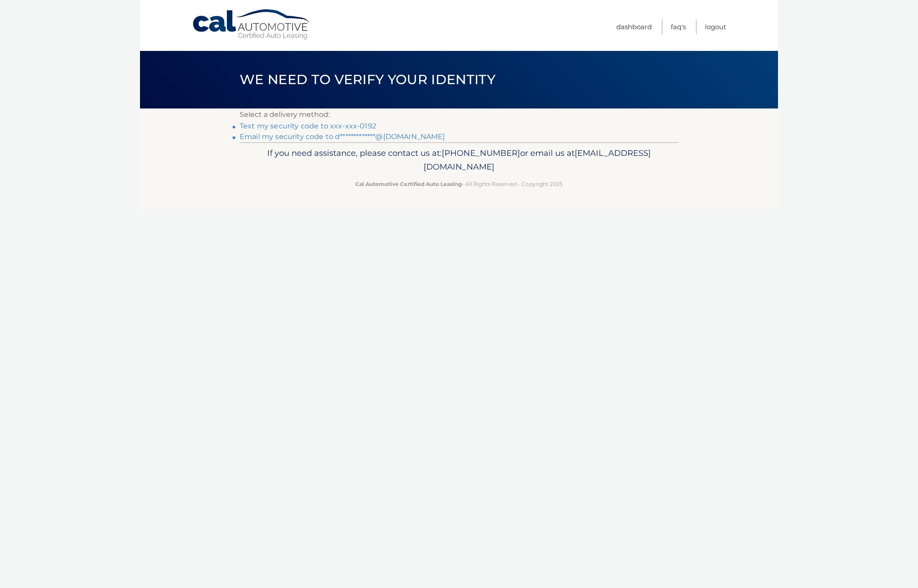 This screenshot has width=918, height=588. Describe the element at coordinates (634, 27) in the screenshot. I see `a: Dashboard` at that location.